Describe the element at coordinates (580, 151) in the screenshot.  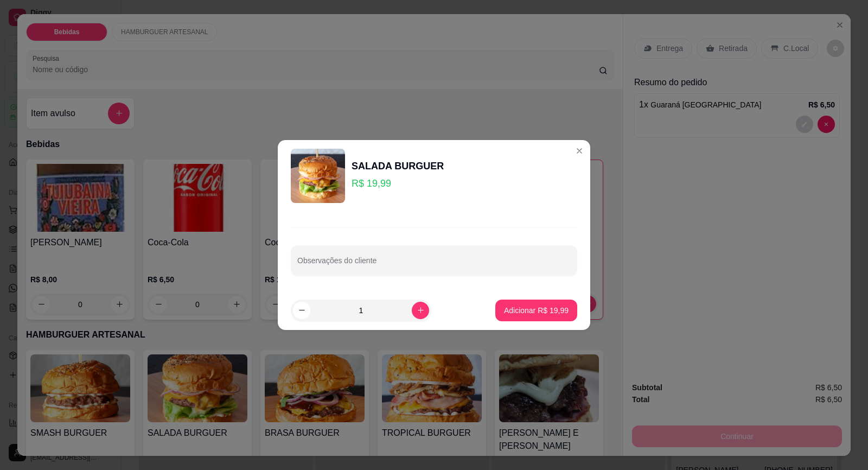
I see `button: Close` at that location.